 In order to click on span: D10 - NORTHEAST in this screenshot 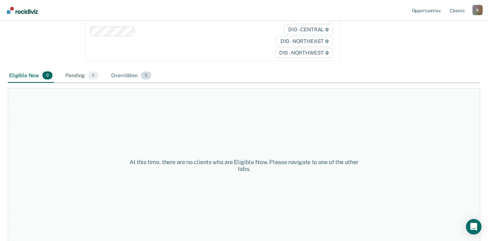, I will do `click(305, 41)`.